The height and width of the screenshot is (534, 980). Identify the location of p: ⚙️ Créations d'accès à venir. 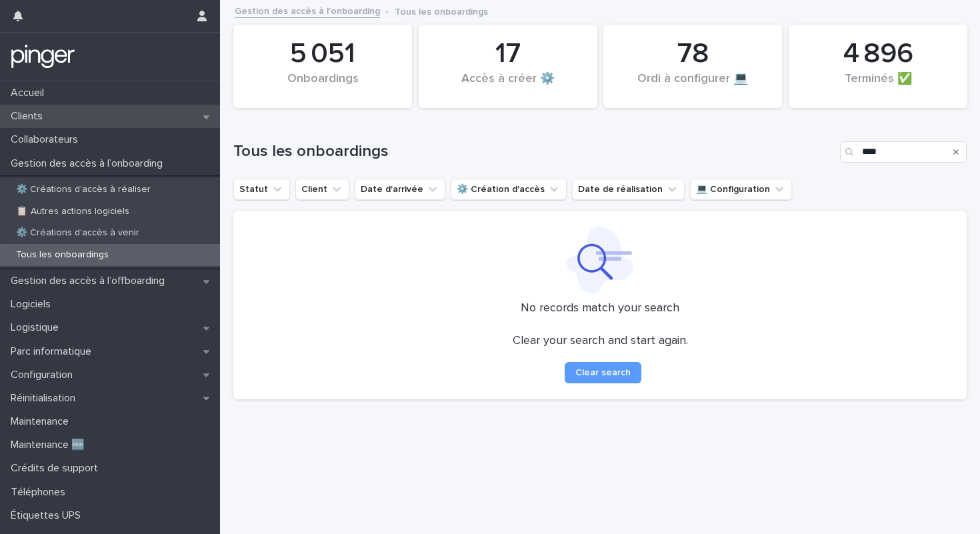
(78, 233).